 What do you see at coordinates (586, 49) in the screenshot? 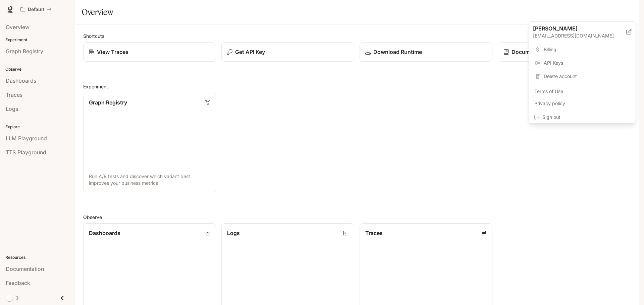
I see `span: Billing` at bounding box center [586, 49].